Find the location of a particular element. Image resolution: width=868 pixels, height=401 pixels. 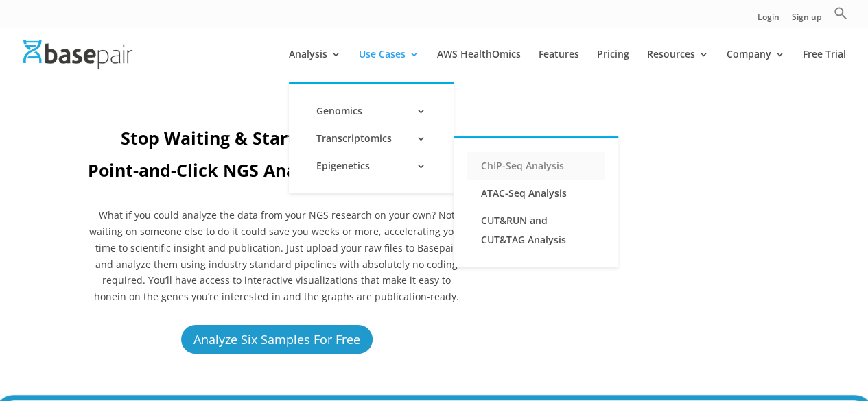

a: Company is located at coordinates (755, 65).